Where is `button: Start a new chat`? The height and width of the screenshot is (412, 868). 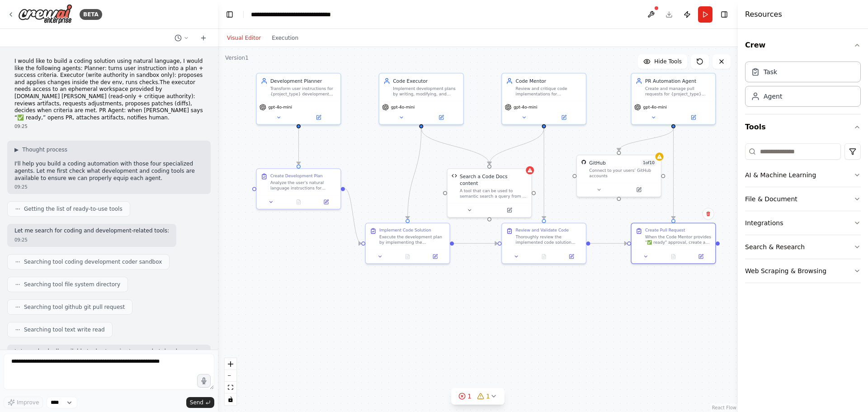
button: Start a new chat is located at coordinates (203, 38).